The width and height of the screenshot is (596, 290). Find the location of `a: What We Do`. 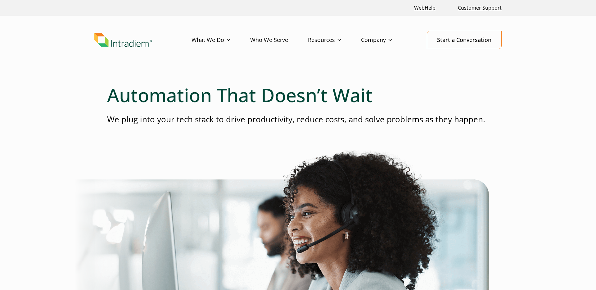

a: What We Do is located at coordinates (221, 40).